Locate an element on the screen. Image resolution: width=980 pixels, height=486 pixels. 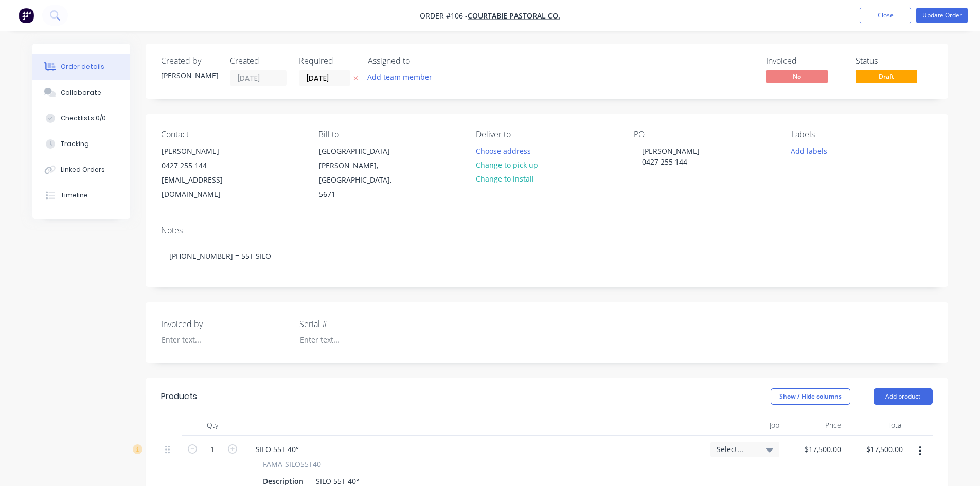
div: Invoiced is located at coordinates (805, 60).